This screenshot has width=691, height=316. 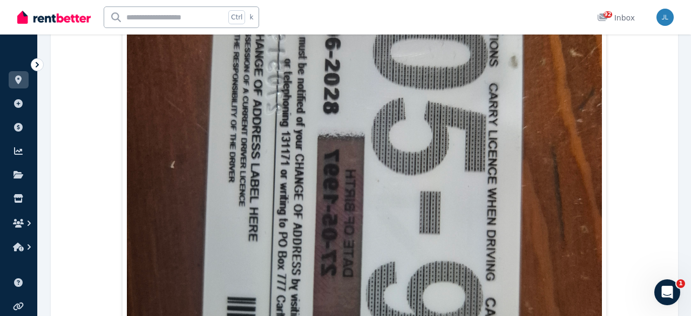 I want to click on span: k, so click(x=251, y=17).